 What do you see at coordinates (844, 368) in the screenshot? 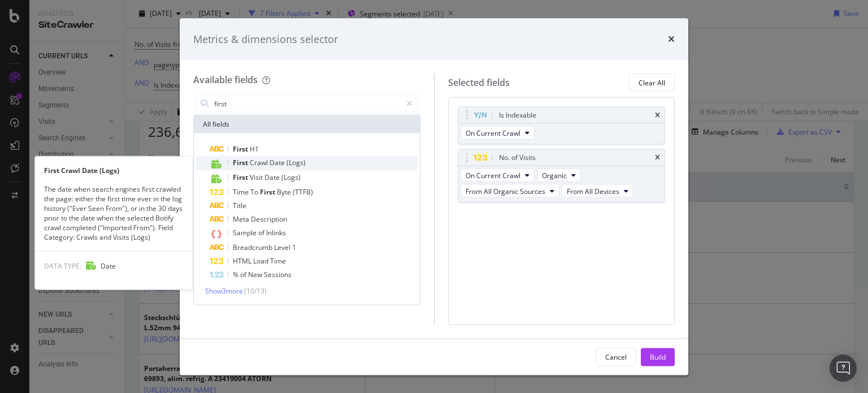
I see `div: Open Intercom Messenger` at bounding box center [844, 368].